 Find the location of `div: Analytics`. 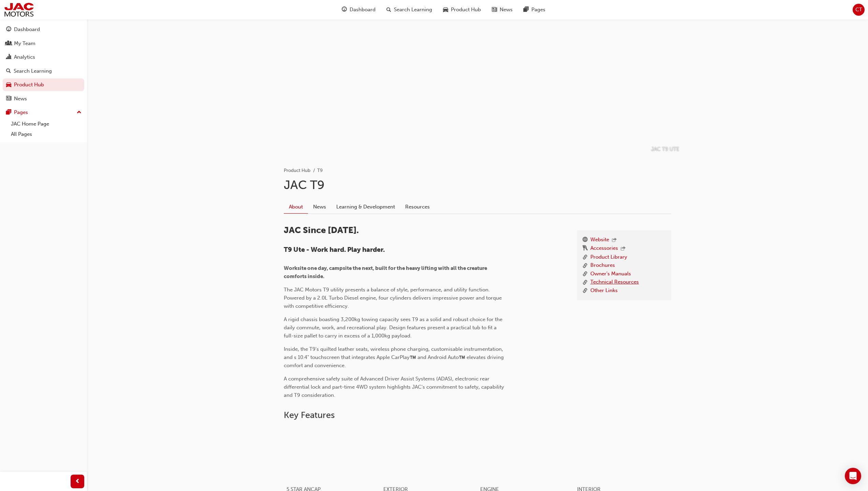

div: Analytics is located at coordinates (24, 57).